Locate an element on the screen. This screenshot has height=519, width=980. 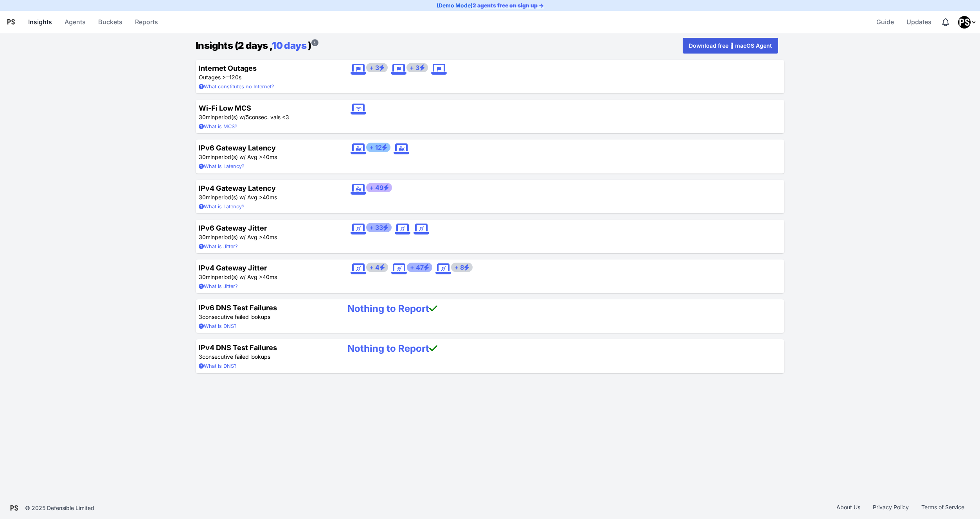
h4: IPv6 DNS Test Failures is located at coordinates (267, 308).